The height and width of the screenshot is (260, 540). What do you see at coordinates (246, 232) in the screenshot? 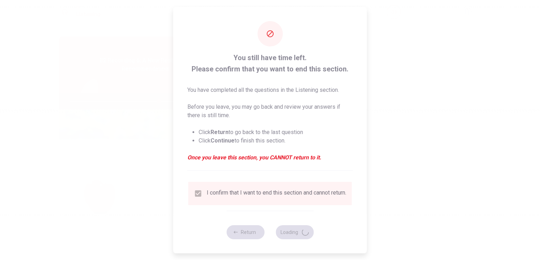
I see `button: Return` at bounding box center [246, 232].